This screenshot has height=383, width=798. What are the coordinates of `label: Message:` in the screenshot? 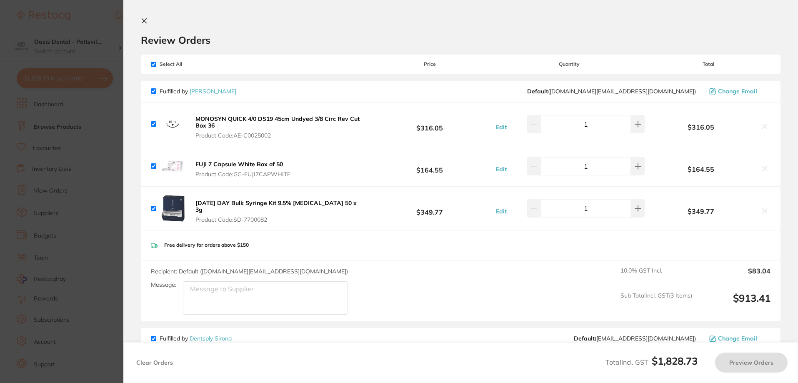 It's located at (163, 285).